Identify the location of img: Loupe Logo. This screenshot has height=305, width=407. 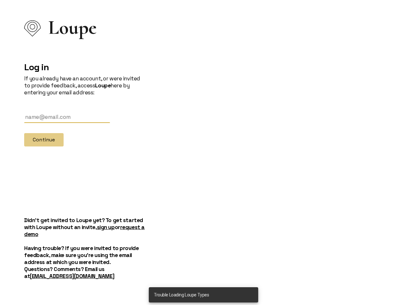
(32, 28).